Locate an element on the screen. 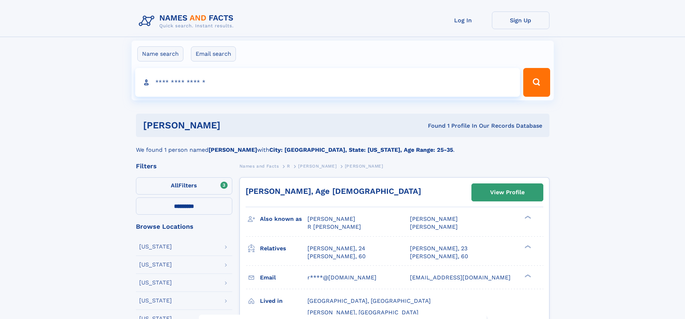 The image size is (685, 319). button: Search Button is located at coordinates (536, 82).